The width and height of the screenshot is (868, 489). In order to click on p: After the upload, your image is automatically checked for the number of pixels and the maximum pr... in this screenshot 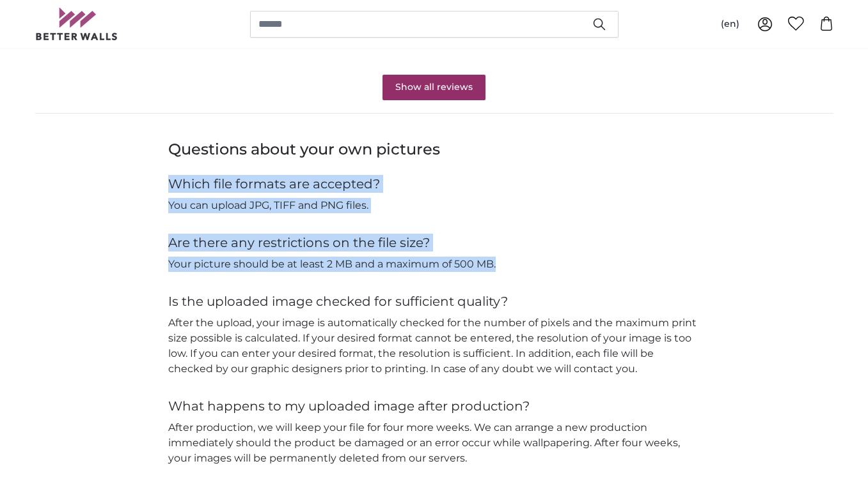, I will do `click(434, 346)`.